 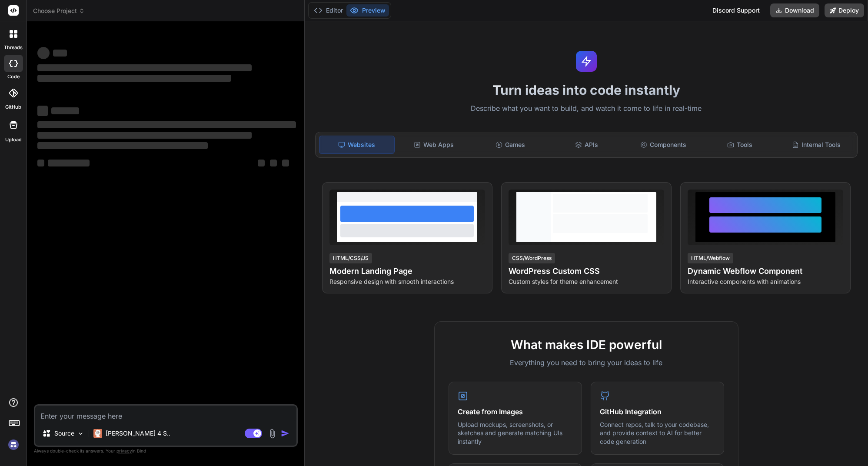 What do you see at coordinates (65, 433) in the screenshot?
I see `p: Source` at bounding box center [65, 433].